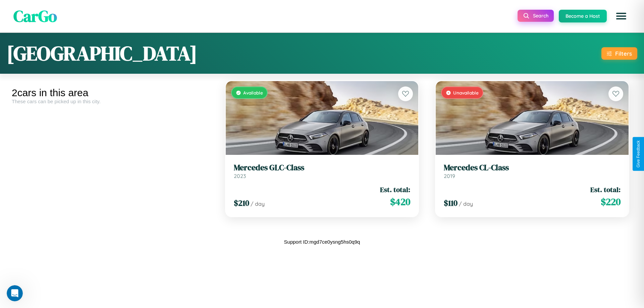 Image resolution: width=644 pixels, height=308 pixels. I want to click on span: CarGo, so click(35, 16).